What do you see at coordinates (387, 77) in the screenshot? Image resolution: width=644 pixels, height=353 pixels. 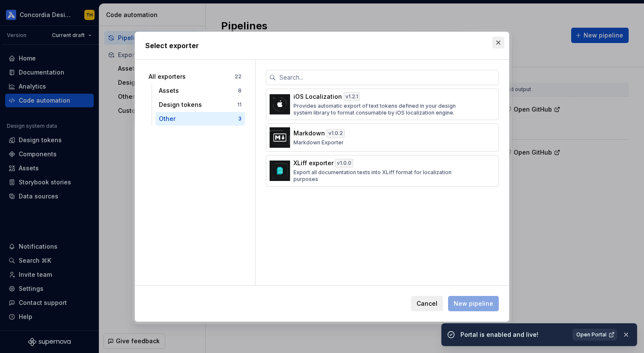 I see `input: Search...` at bounding box center [387, 77].